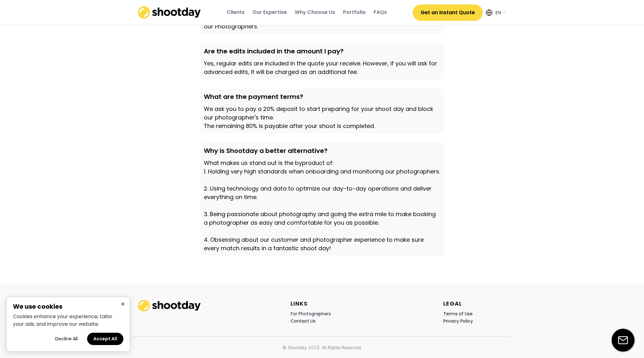  What do you see at coordinates (68, 320) in the screenshot?
I see `p: Cookies enhance your experience, tailor your ads, and improve our website.` at bounding box center [68, 320].